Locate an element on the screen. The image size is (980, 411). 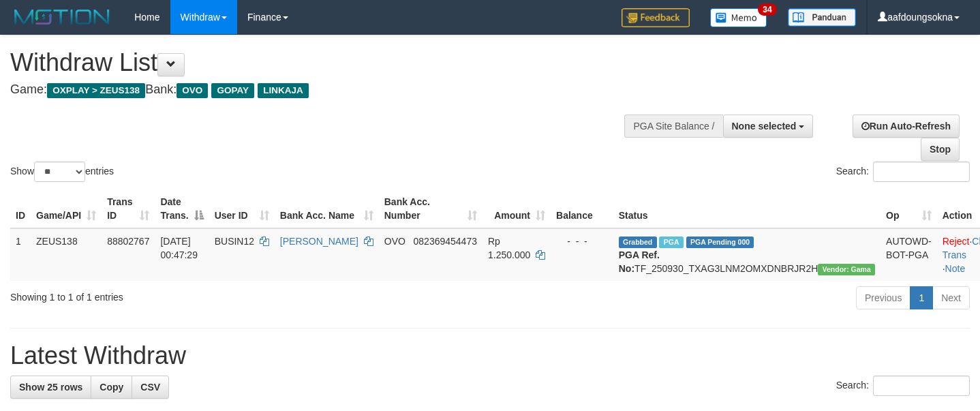
img: panduan.png is located at coordinates (822, 17).